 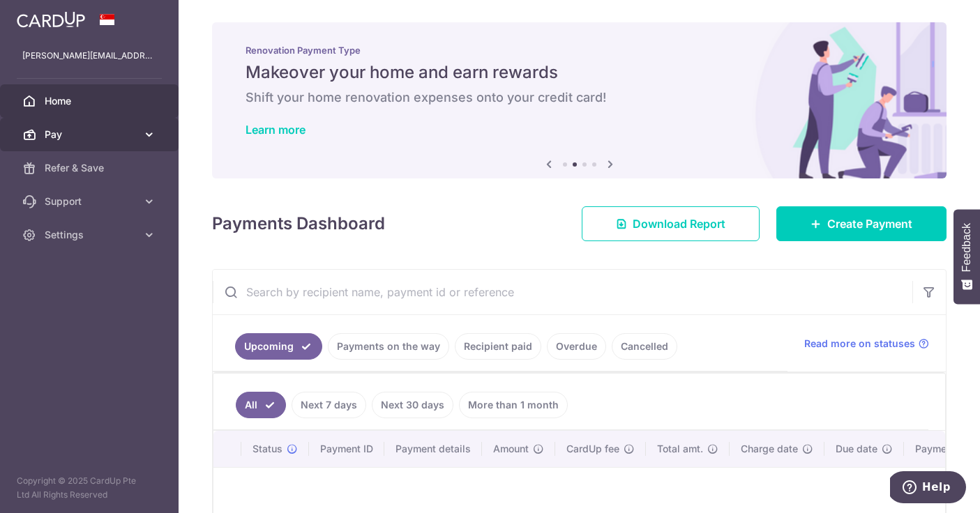 I want to click on a: Payments on the way, so click(x=389, y=347).